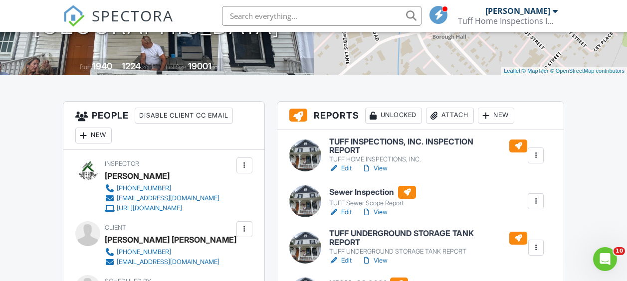 The image size is (627, 281). Describe the element at coordinates (587, 71) in the screenshot. I see `a: © OpenStreetMap contributors` at that location.